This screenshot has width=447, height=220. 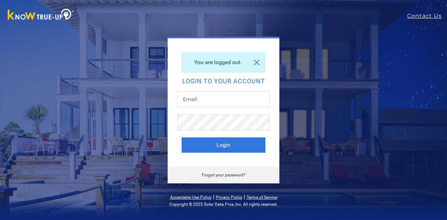 I want to click on a: Contact Us, so click(x=427, y=16).